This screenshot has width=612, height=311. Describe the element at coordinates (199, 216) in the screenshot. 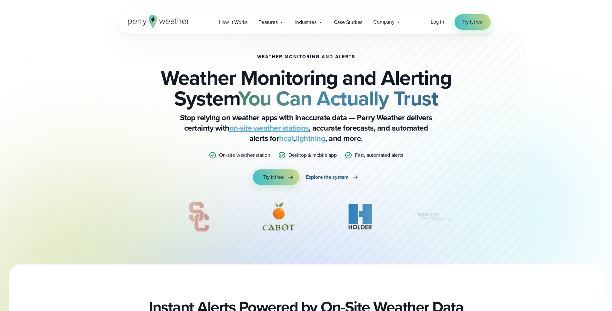

I see `img: University-of-Southern-California-USC.svg` at that location.